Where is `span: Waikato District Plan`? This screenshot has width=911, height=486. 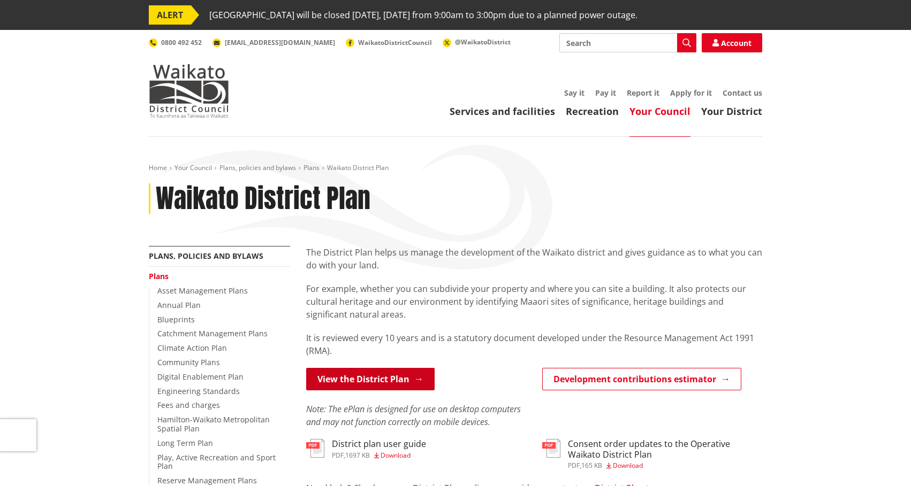 span: Waikato District Plan is located at coordinates (357, 167).